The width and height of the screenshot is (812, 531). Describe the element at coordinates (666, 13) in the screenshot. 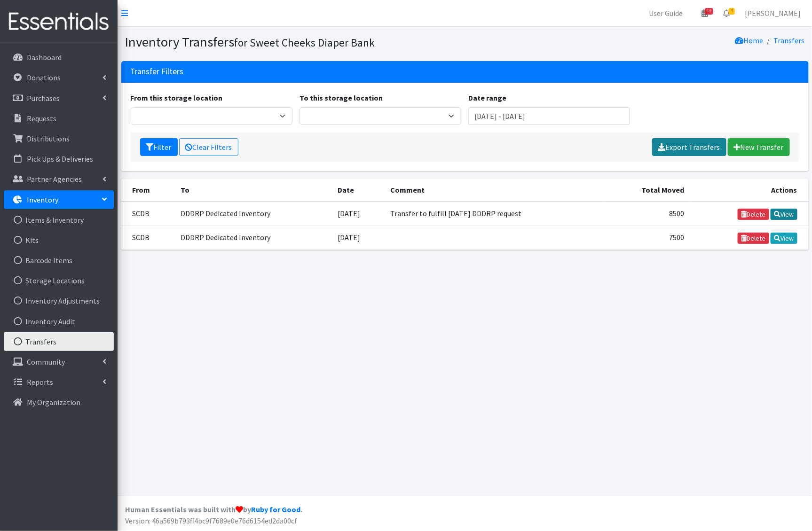

I see `a: User Guide` at that location.